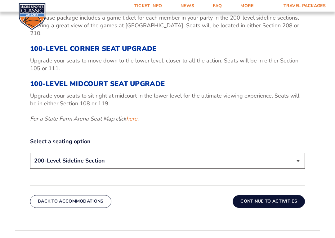 This screenshot has width=335, height=238. I want to click on button: Continue To Activities, so click(269, 201).